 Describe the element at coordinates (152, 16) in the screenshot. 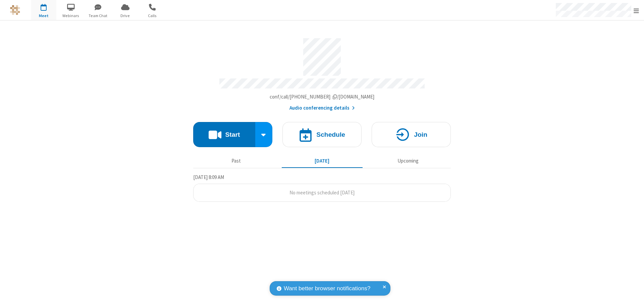

I see `span: Calls` at that location.